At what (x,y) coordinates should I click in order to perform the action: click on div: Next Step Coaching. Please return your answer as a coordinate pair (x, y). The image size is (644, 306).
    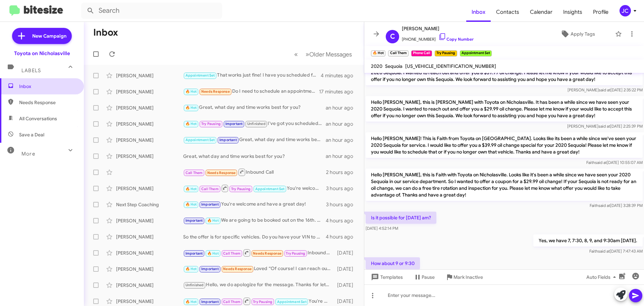
    Looking at the image, I should click on (150, 204).